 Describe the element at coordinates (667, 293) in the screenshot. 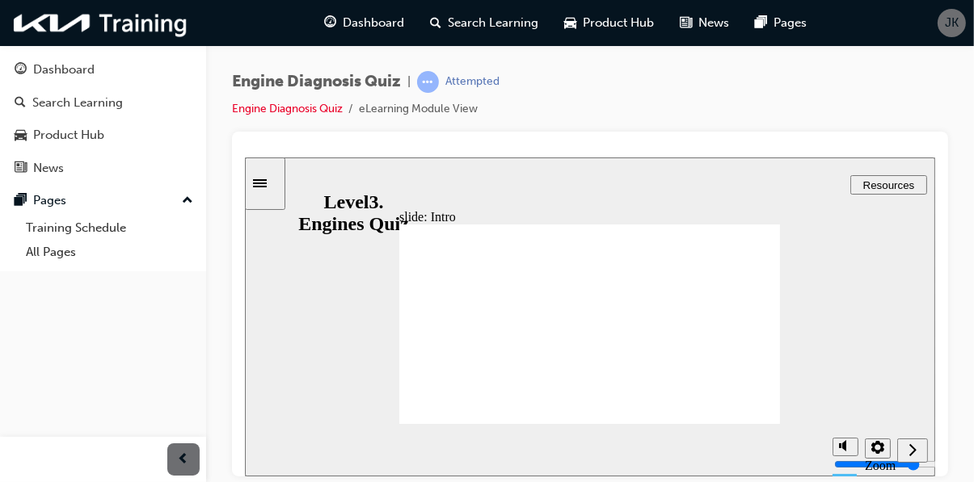

I see `nav: slide navigation` at that location.